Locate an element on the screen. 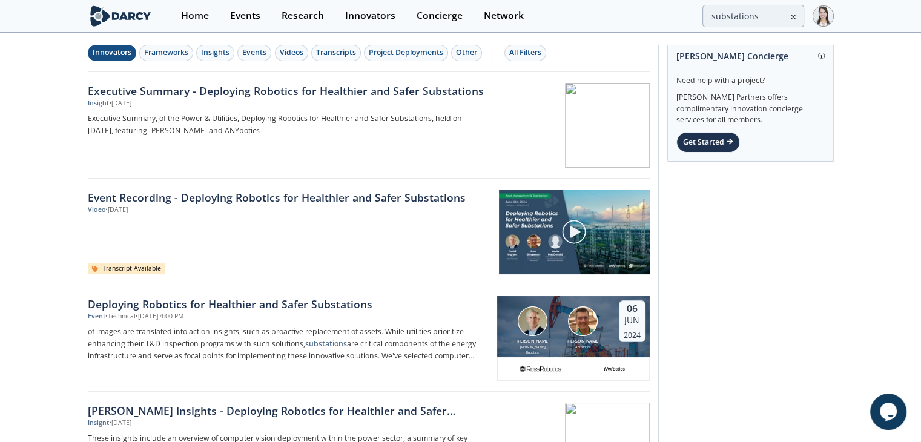  button: Events is located at coordinates (254, 53).